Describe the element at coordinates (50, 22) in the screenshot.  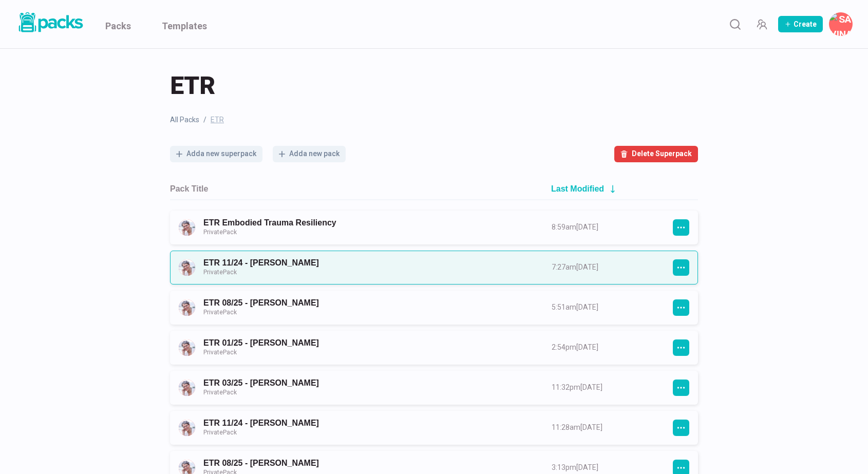
I see `img: Packs logo` at that location.